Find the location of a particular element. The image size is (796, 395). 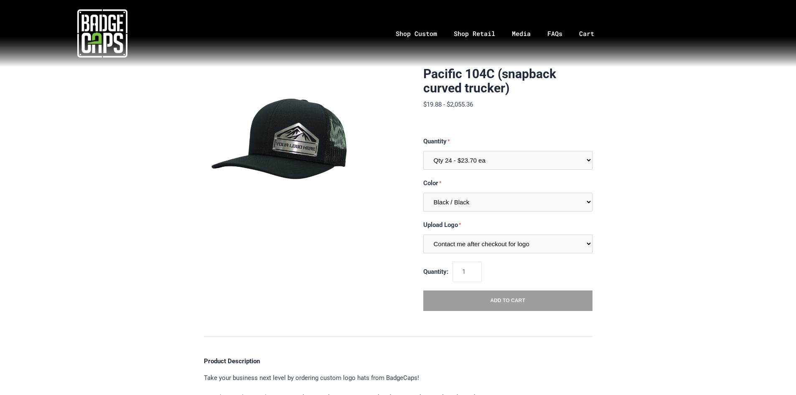

span: $19.88 - $2,055.36 is located at coordinates (448, 105).